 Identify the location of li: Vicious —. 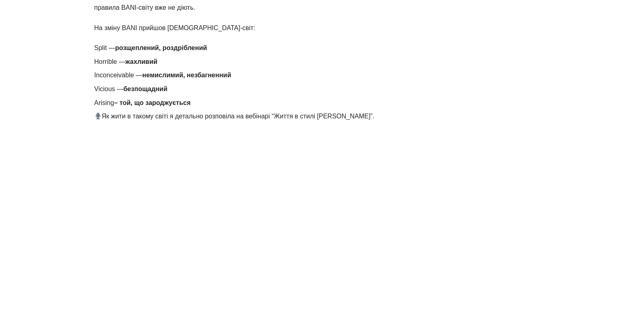
(275, 89).